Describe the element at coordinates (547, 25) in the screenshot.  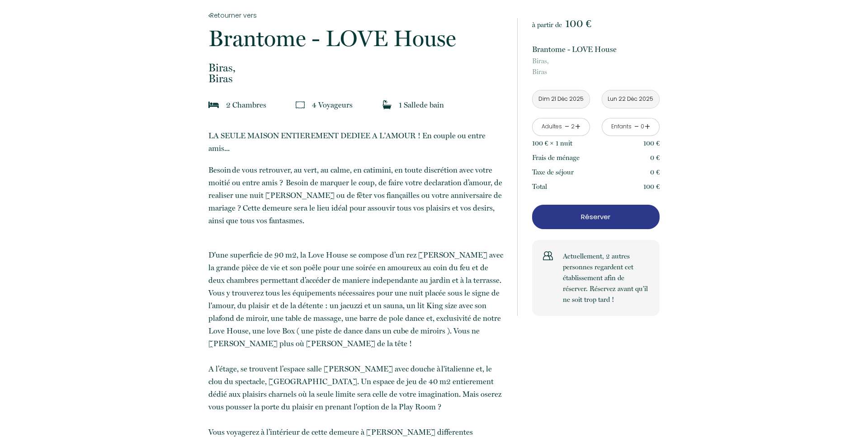
I see `span: à partir de` at that location.